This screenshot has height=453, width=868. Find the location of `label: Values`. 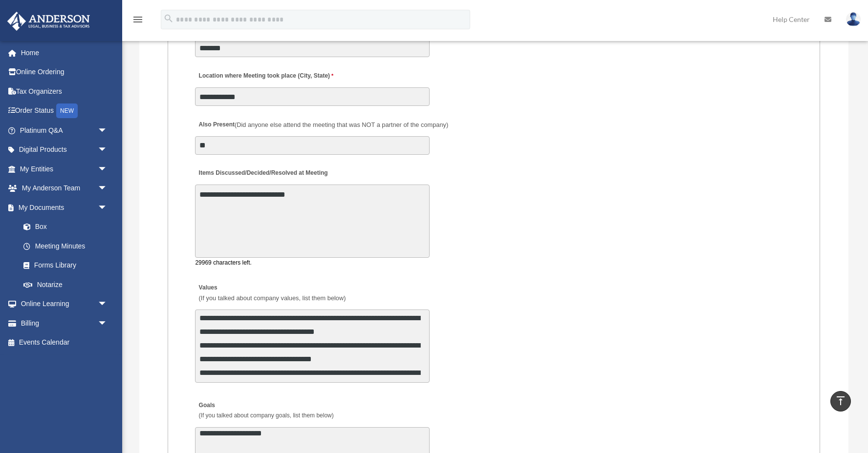

label: Values is located at coordinates (271, 293).